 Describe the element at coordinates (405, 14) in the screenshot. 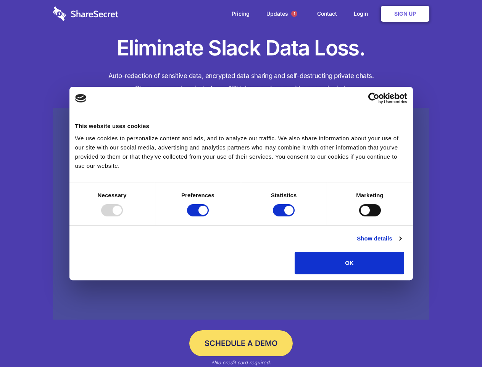

I see `a: Sign Up` at that location.